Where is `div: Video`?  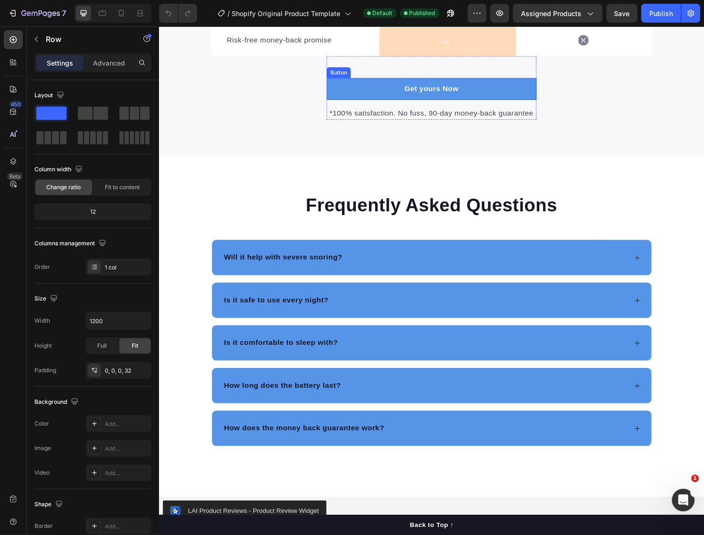 div: Video is located at coordinates (42, 473).